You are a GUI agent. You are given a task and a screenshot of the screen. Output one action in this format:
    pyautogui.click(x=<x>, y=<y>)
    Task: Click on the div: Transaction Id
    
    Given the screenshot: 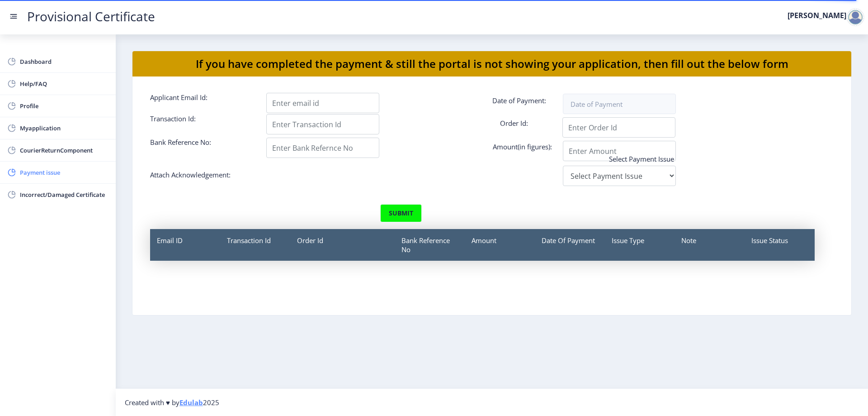 What is the action you would take?
    pyautogui.click(x=255, y=245)
    